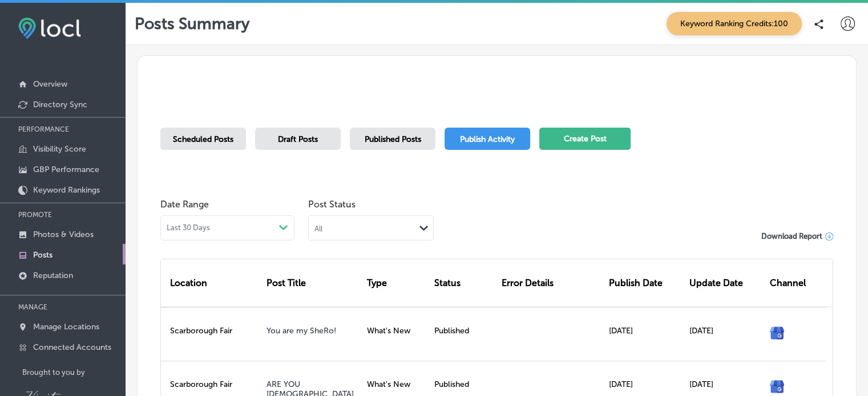 This screenshot has width=868, height=396. What do you see at coordinates (464, 334) in the screenshot?
I see `div: Published` at bounding box center [464, 334].